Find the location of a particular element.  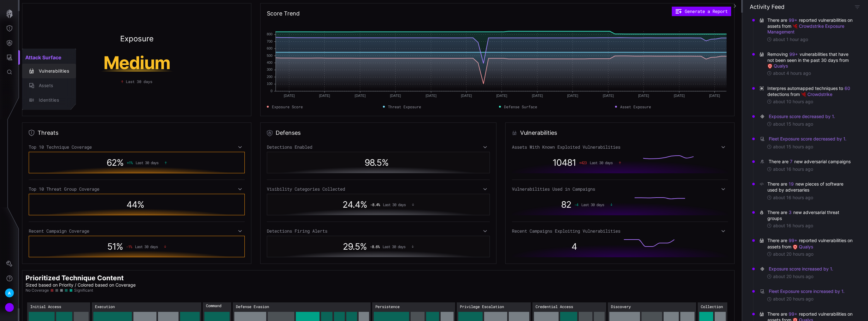

a: Assets is located at coordinates (49, 85).